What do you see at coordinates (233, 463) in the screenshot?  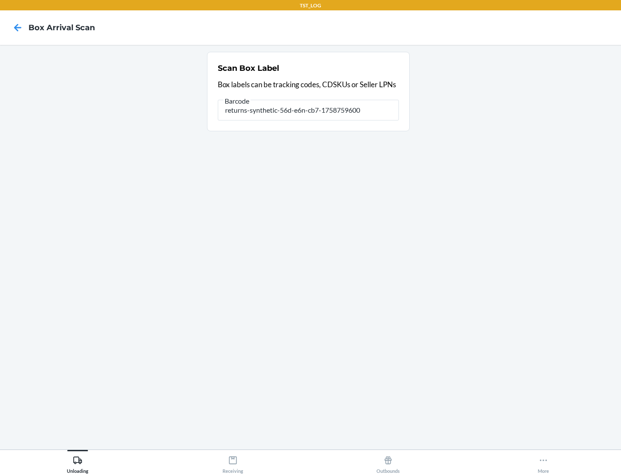 I see `div: Receiving` at bounding box center [233, 463].